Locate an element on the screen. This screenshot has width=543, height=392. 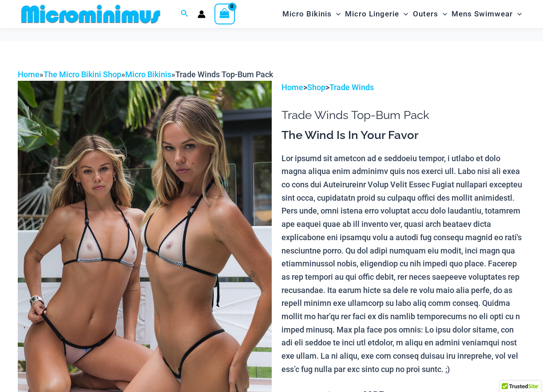
a: Micro Bikinis is located at coordinates (148, 74).